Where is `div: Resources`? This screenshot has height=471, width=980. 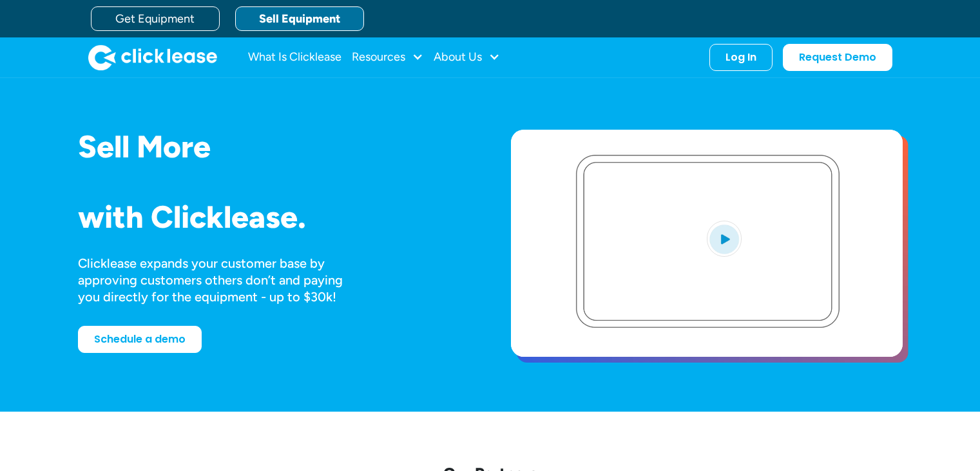
div: Resources is located at coordinates (387, 57).